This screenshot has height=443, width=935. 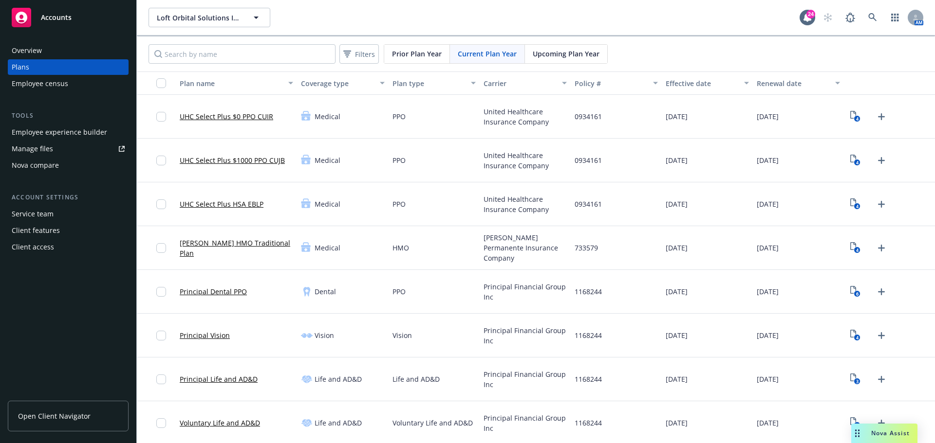 What do you see at coordinates (35, 165) in the screenshot?
I see `div: Nova compare` at bounding box center [35, 165].